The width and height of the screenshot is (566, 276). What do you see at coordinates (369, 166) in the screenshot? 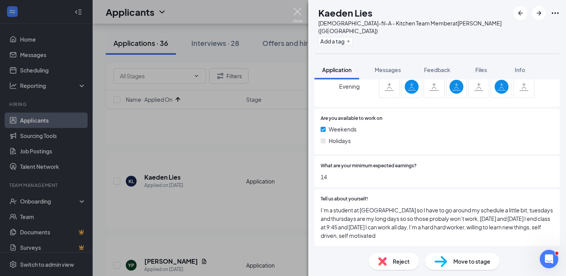
I see `span: What are your minimum expected earnings?` at bounding box center [369, 166].